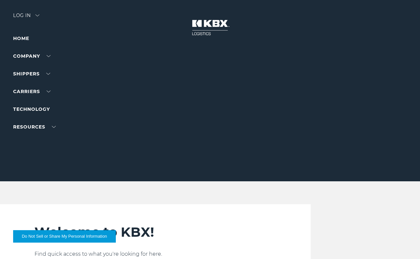  I want to click on a: Technology, so click(31, 109).